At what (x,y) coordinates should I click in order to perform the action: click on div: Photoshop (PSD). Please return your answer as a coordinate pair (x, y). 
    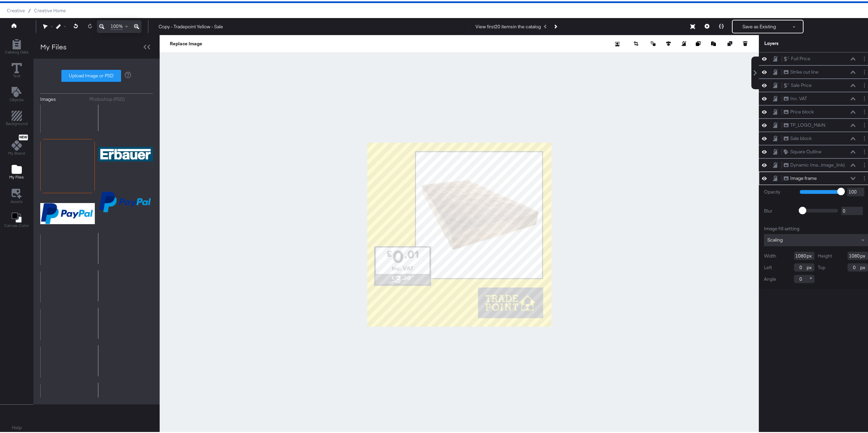
    Looking at the image, I should click on (107, 98).